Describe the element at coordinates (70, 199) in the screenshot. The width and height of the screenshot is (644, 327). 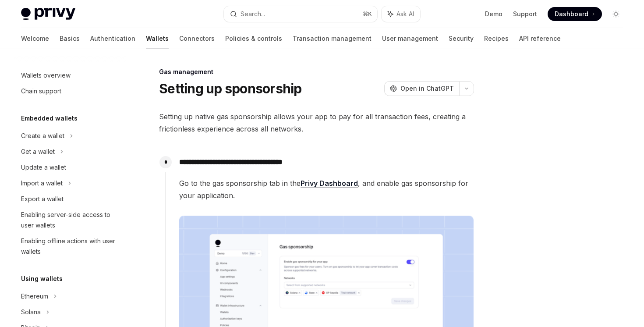
I see `a: Export a wallet` at that location.